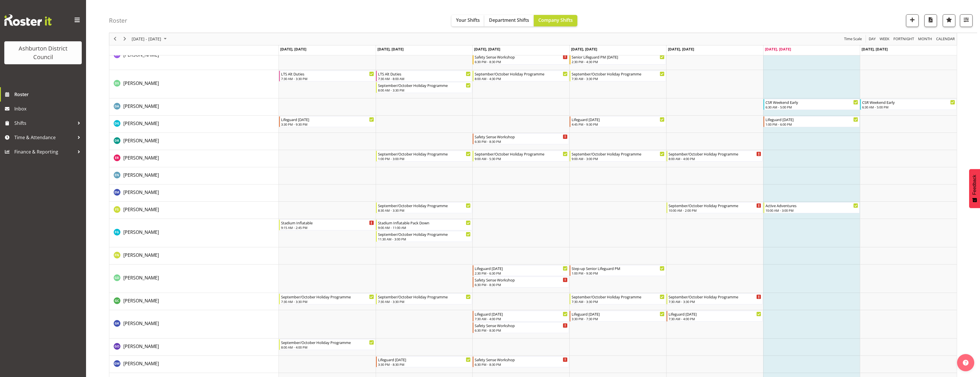 The image size is (980, 377). I want to click on div: Ela Reyes"s event - September/October Holiday Programme Begin From Thursday, October 2, 2025 at 9..., so click(617, 156).